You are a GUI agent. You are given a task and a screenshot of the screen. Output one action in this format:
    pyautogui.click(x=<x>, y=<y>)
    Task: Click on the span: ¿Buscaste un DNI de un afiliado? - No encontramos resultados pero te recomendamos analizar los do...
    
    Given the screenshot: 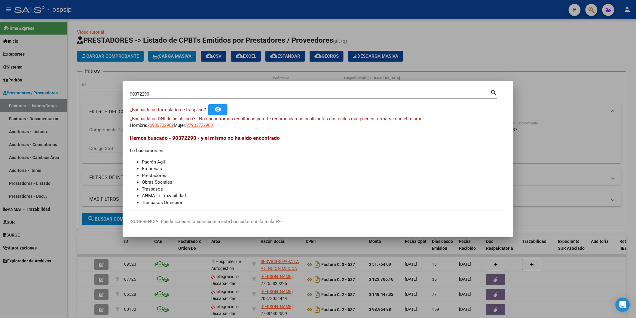 What is the action you would take?
    pyautogui.click(x=277, y=119)
    